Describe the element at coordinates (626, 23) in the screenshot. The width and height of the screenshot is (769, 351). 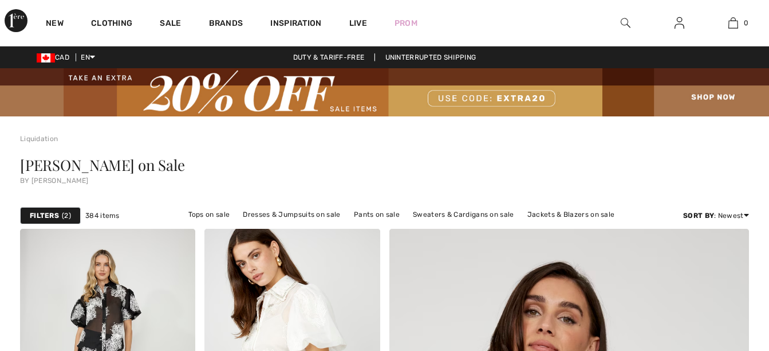
I see `img: search the website` at that location.